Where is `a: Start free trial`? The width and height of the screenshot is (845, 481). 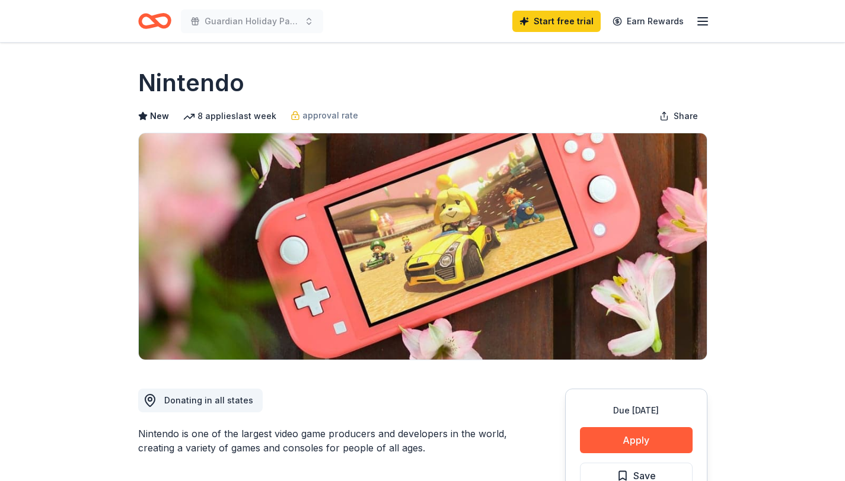
a: Start free trial is located at coordinates (556, 21).